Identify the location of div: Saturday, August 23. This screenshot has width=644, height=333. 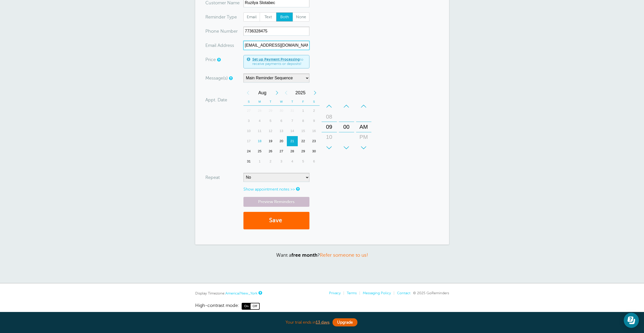
(314, 141).